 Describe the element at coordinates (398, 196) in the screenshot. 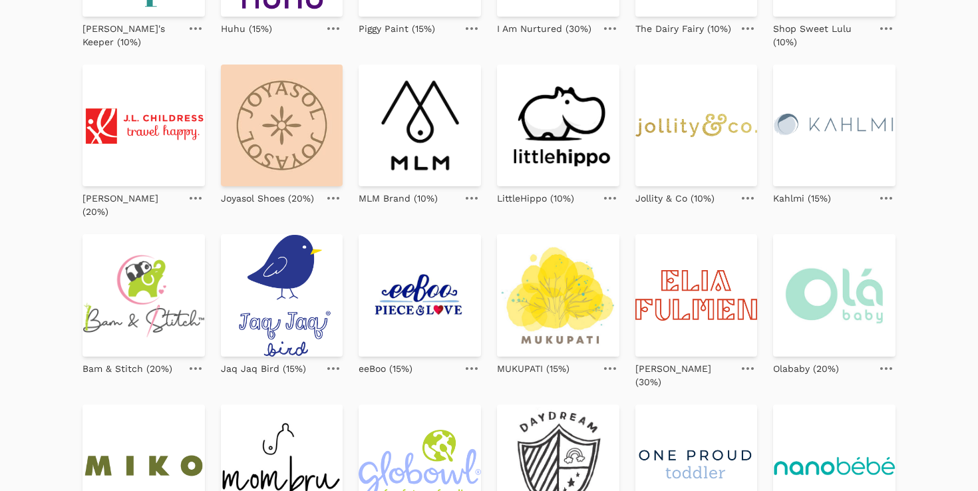

I see `a: MLM Brand (10%)` at that location.